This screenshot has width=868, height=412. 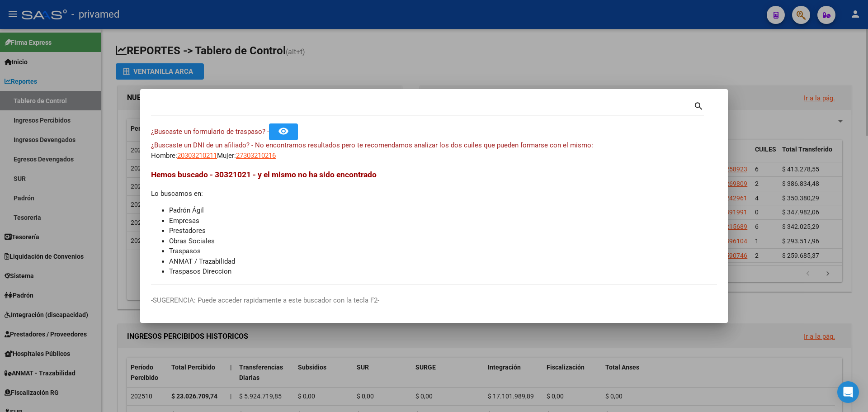 What do you see at coordinates (443, 230) in the screenshot?
I see `li: Prestadores` at bounding box center [443, 230].